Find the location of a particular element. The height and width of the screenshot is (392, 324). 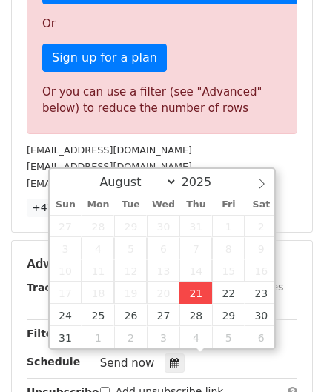

span: August 3, 2025 is located at coordinates (66, 249).